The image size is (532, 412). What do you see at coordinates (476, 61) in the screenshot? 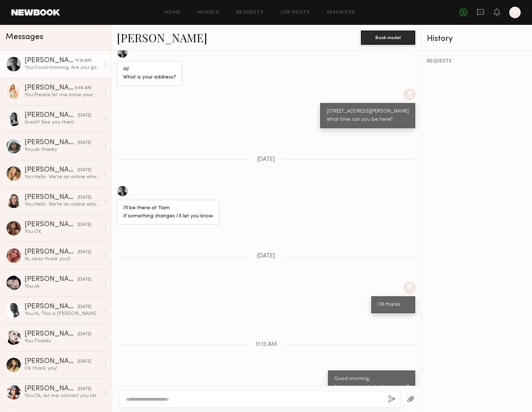
I see `div: REQUESTS` at bounding box center [476, 61].